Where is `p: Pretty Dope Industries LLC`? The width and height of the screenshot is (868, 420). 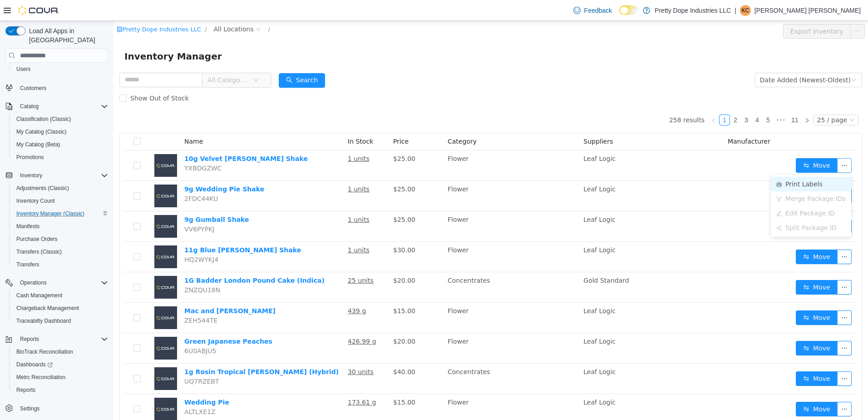 p: Pretty Dope Industries LLC is located at coordinates (693, 10).